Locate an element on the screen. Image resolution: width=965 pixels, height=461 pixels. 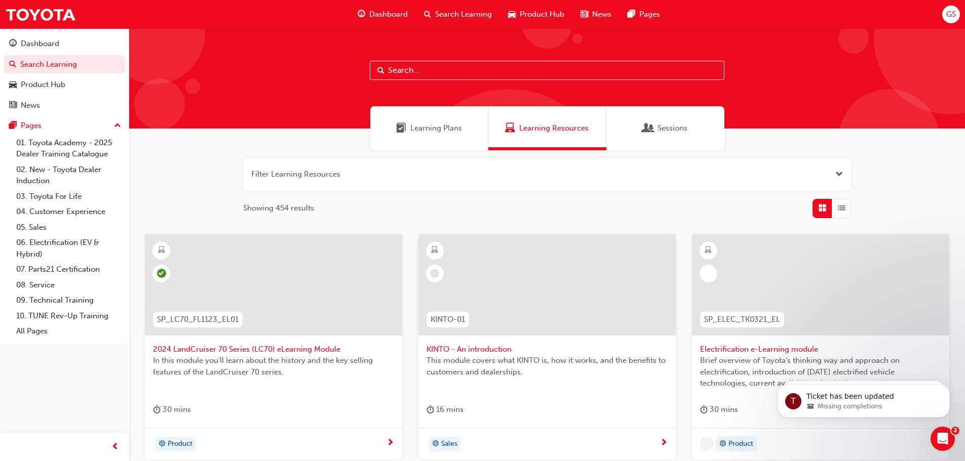
a: KINTO-01KINTO - An introductionThis module covers what KINTO is, how it works, and the benefits t... is located at coordinates (547, 348).